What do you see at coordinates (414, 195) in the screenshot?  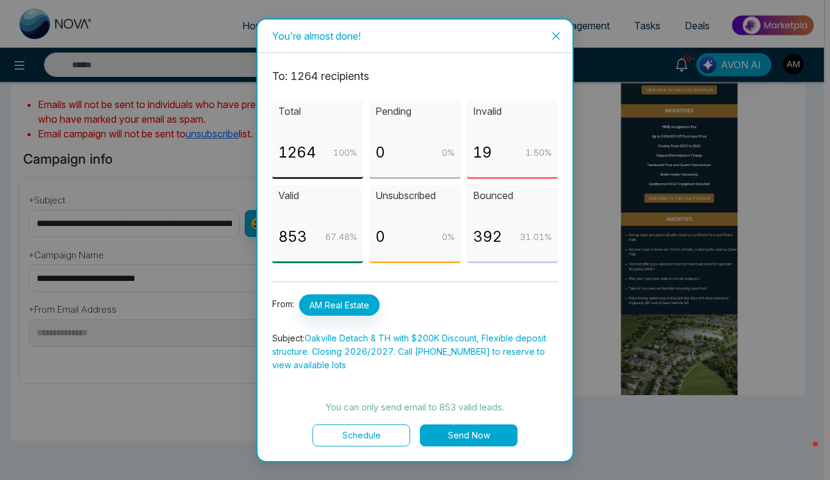 I see `p: Unsubscribed` at bounding box center [414, 195].